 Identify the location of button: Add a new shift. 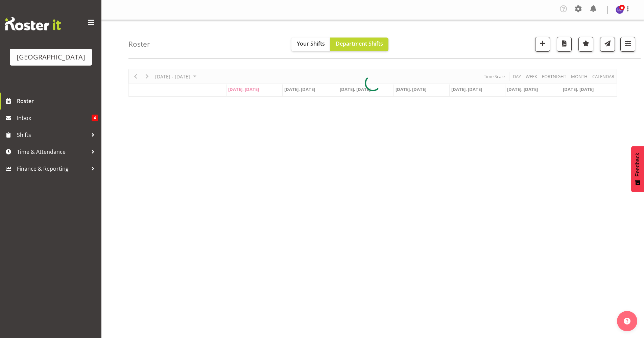
(543, 44).